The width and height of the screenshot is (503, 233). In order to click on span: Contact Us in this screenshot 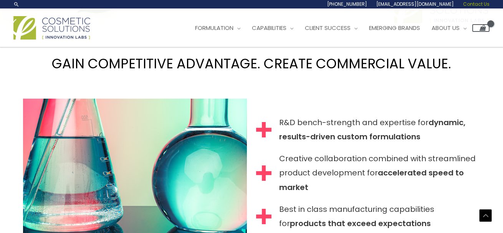, I will do `click(476, 4)`.